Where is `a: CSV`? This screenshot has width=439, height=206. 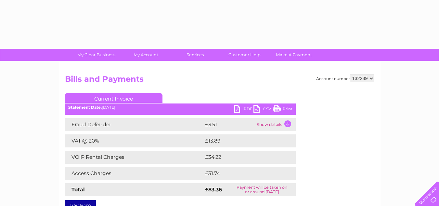
a: CSV is located at coordinates (263, 110).